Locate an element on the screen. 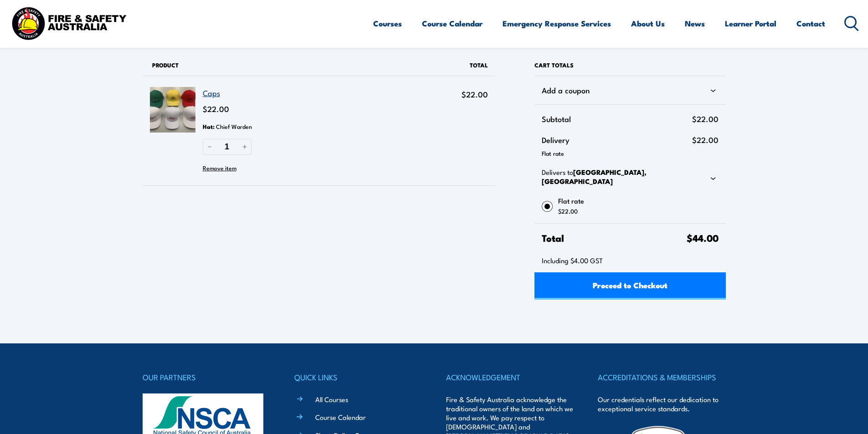 This screenshot has height=434, width=868. a: All Courses is located at coordinates (332, 399).